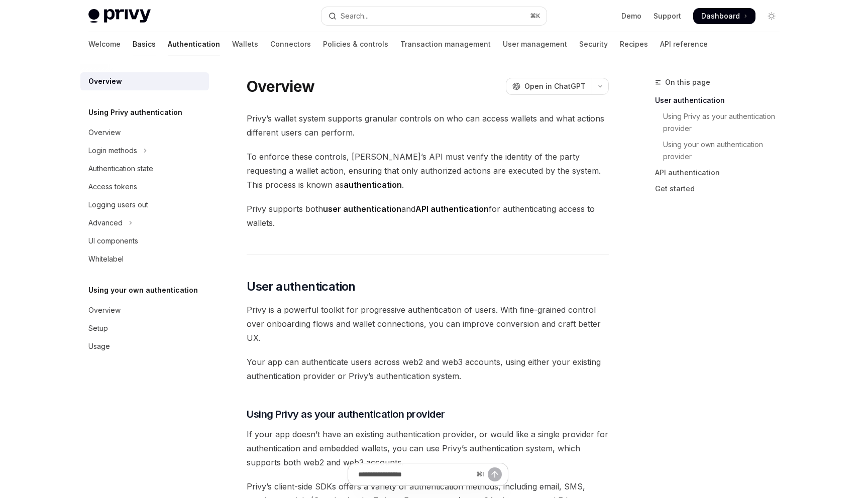 The image size is (868, 498). I want to click on strong: user authentication, so click(362, 209).